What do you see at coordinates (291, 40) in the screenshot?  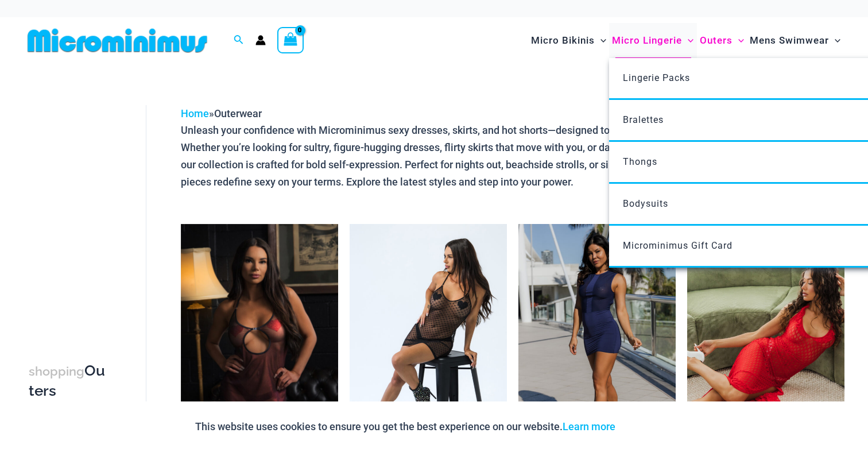 I see `a: View Shopping Cart, empty` at bounding box center [291, 40].